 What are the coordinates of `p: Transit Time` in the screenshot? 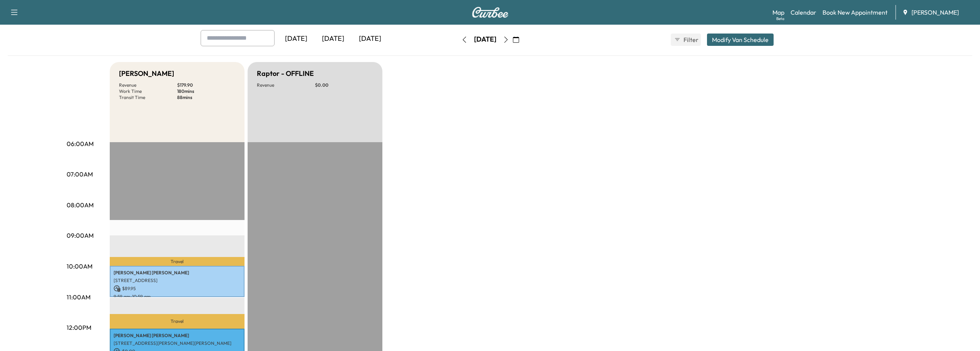 It's located at (148, 97).